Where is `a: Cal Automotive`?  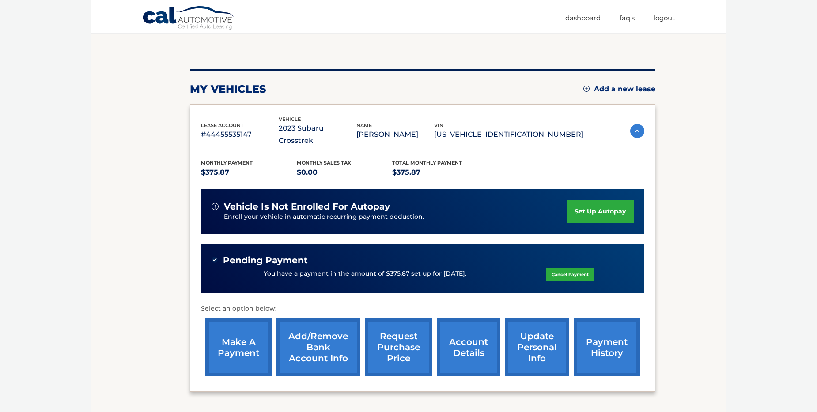
a: Cal Automotive is located at coordinates (189, 19).